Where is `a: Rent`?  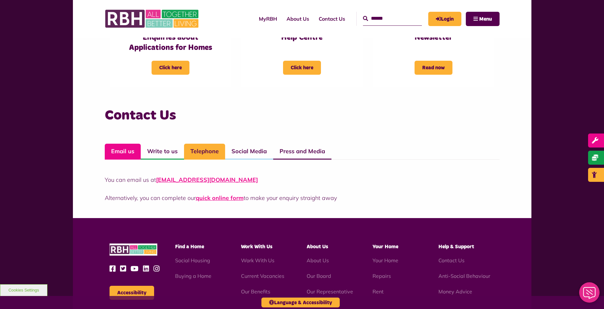
a: Rent is located at coordinates (378, 292).